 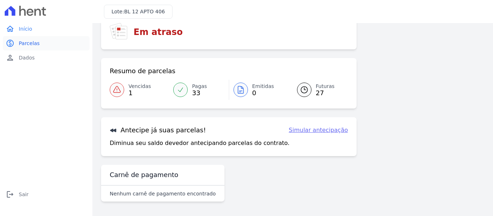 What do you see at coordinates (46, 43) in the screenshot?
I see `a: paidParcelas` at bounding box center [46, 43].